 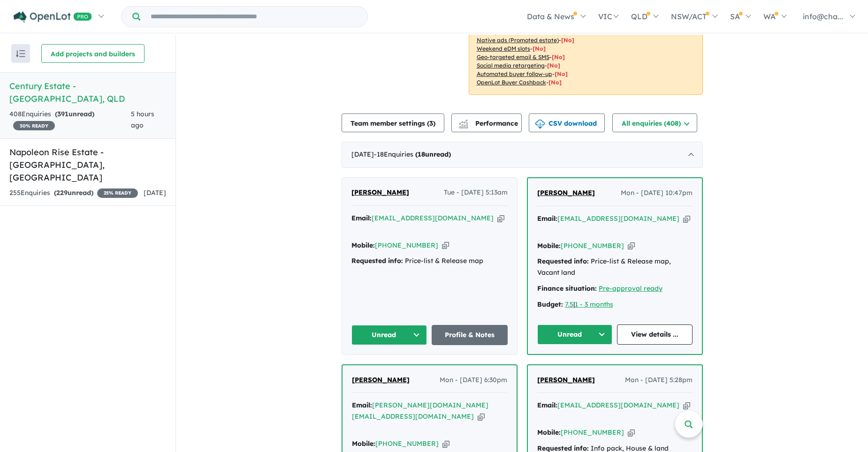 What do you see at coordinates (512, 83) in the screenshot?
I see `u: OpenLot Buyer Cashback` at bounding box center [512, 83].